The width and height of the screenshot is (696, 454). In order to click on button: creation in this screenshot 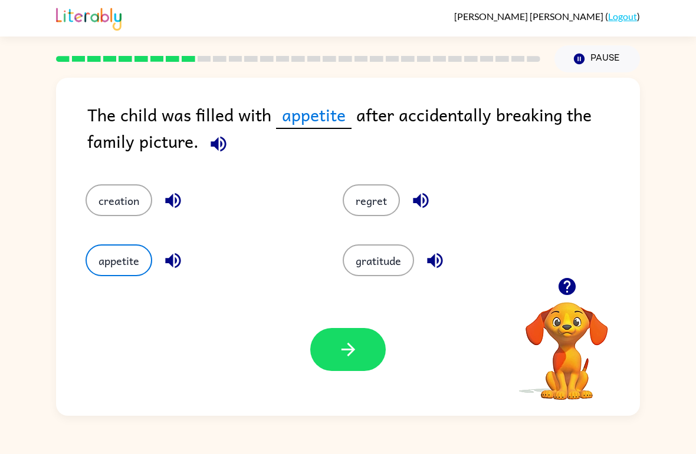, I will do `click(118, 200)`.